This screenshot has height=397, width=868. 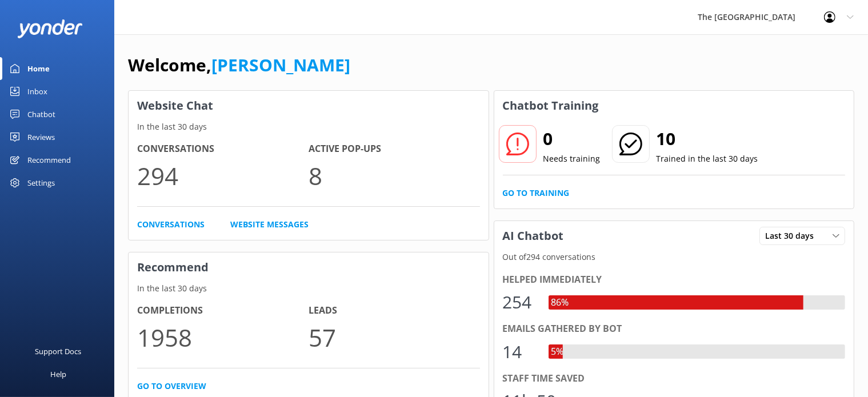 I want to click on p: 57, so click(x=394, y=337).